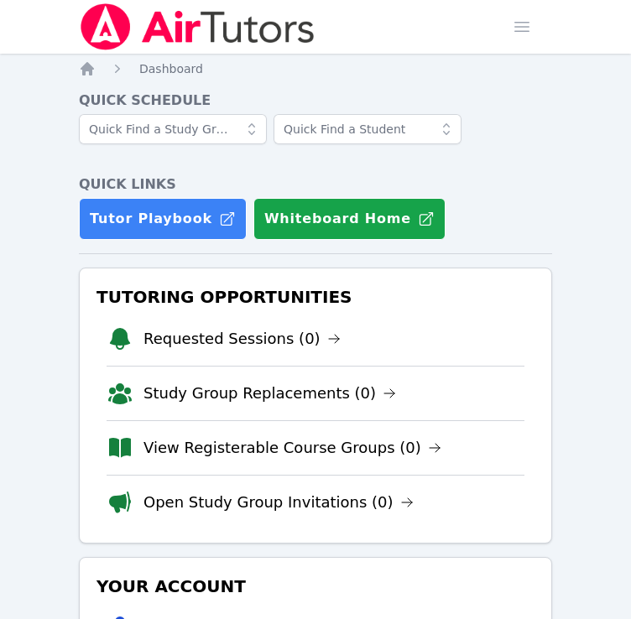 This screenshot has width=631, height=619. Describe the element at coordinates (315, 297) in the screenshot. I see `h3: Tutoring Opportunities` at that location.